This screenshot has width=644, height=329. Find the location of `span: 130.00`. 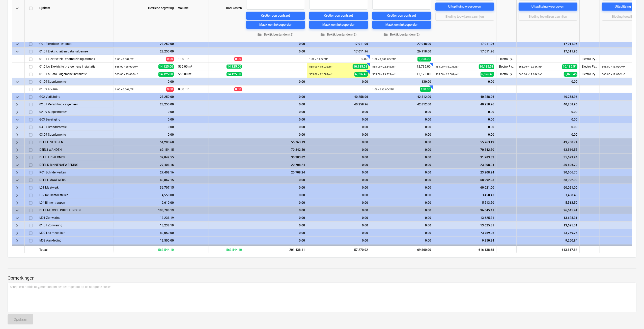

span: 130.00 is located at coordinates (426, 90).